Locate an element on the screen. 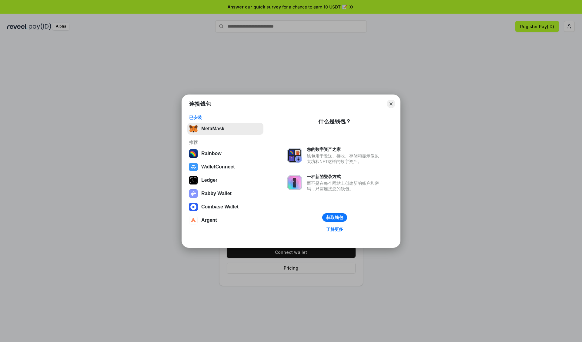 This screenshot has width=582, height=342. button: Ledger is located at coordinates (225, 180).